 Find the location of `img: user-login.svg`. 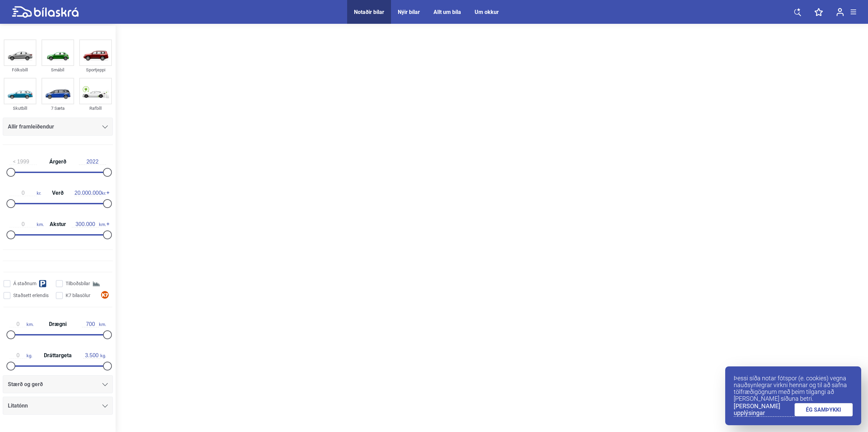

img: user-login.svg is located at coordinates (840, 12).